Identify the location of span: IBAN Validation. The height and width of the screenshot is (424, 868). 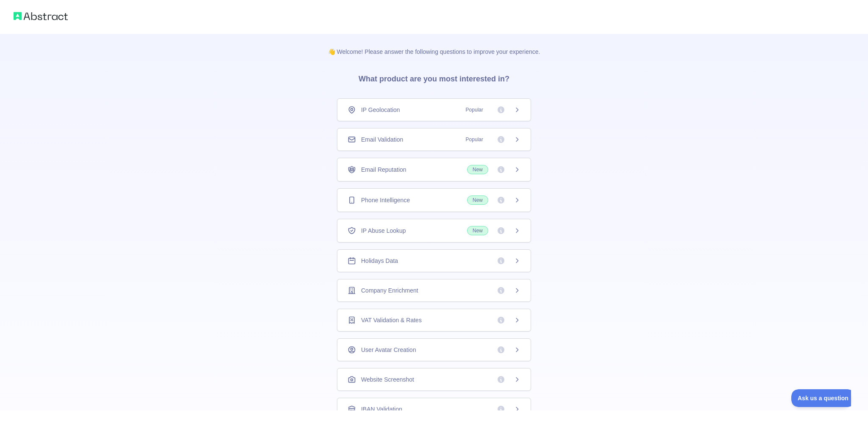
(381, 409).